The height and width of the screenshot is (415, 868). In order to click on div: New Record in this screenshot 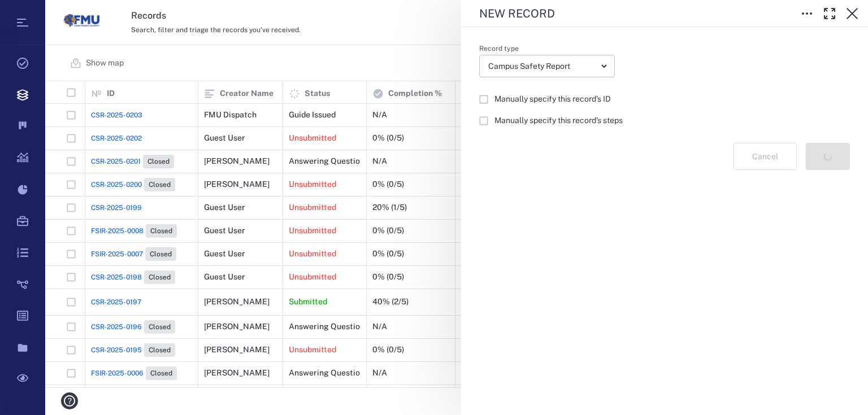, I will do `click(633, 13)`.